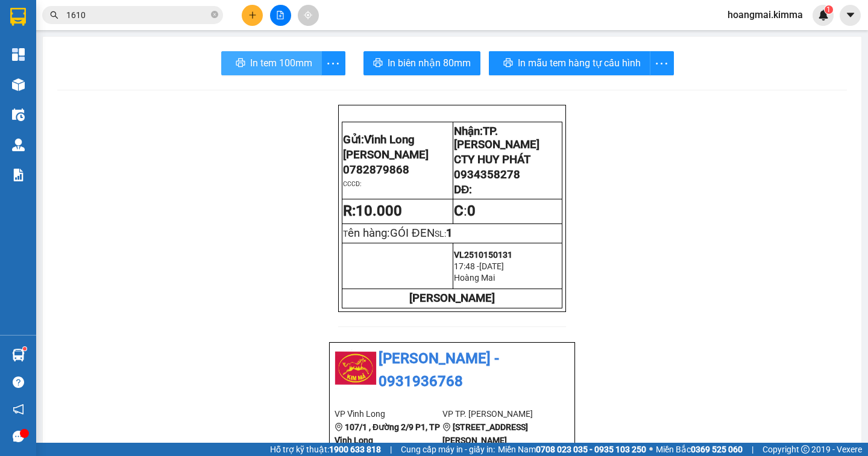  I want to click on input: Tìm tên, số ĐT hoặc mã đơn, so click(138, 15).